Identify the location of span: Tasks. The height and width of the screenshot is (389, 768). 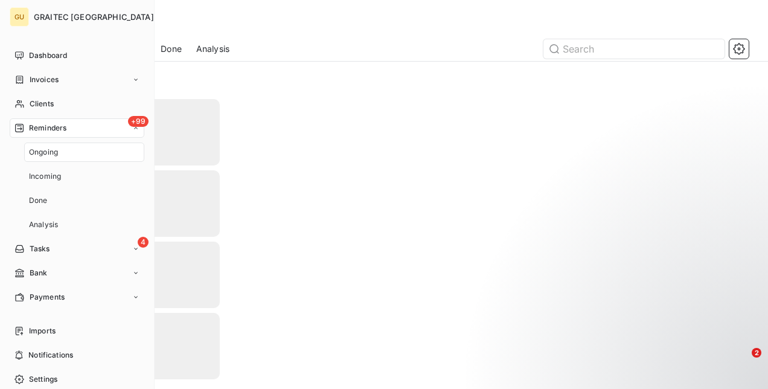
(40, 249).